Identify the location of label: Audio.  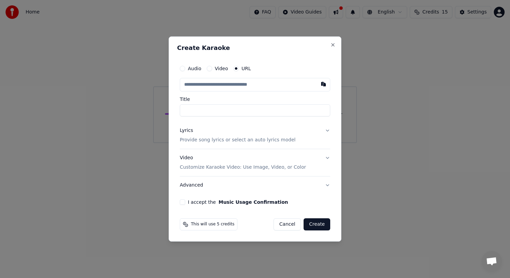
(194, 68).